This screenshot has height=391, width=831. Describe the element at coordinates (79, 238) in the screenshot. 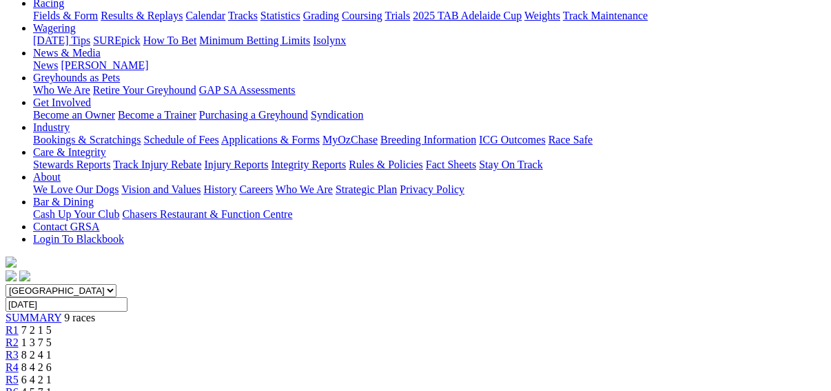

I see `a: Login To Blackbook` at that location.